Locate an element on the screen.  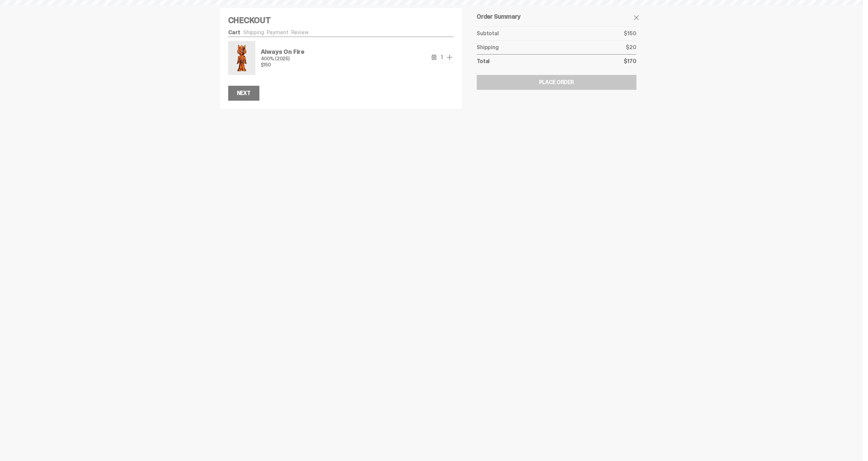
span: 1 is located at coordinates (442, 58).